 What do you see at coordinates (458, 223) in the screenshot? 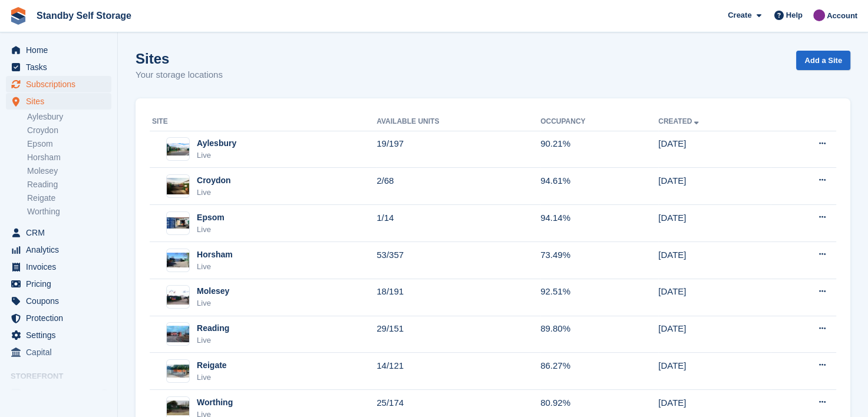
I see `td: 1/14` at bounding box center [458, 223].